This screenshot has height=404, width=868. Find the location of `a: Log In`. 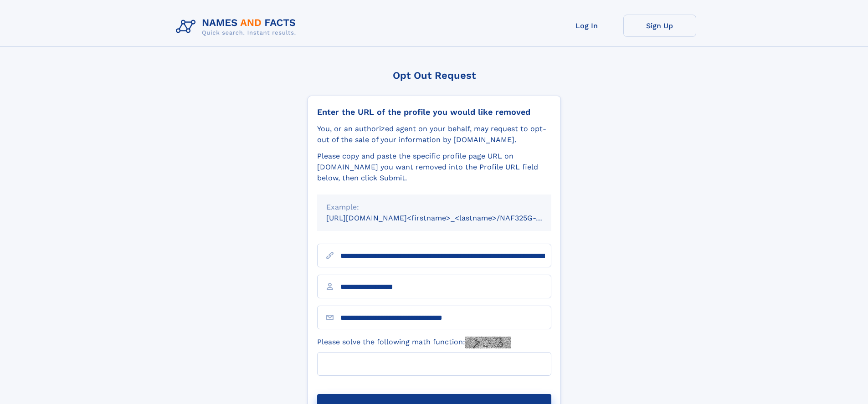

a: Log In is located at coordinates (587, 25).